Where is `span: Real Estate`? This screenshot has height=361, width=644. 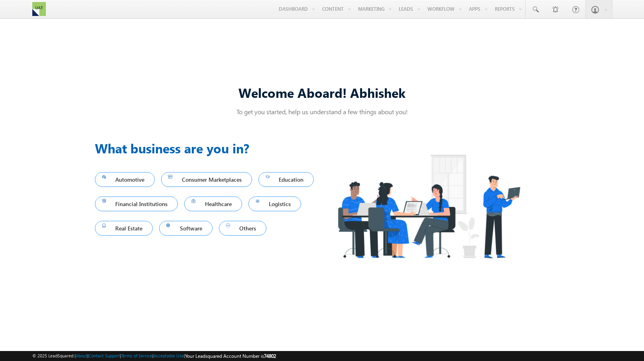
span: Real Estate is located at coordinates (124, 228).